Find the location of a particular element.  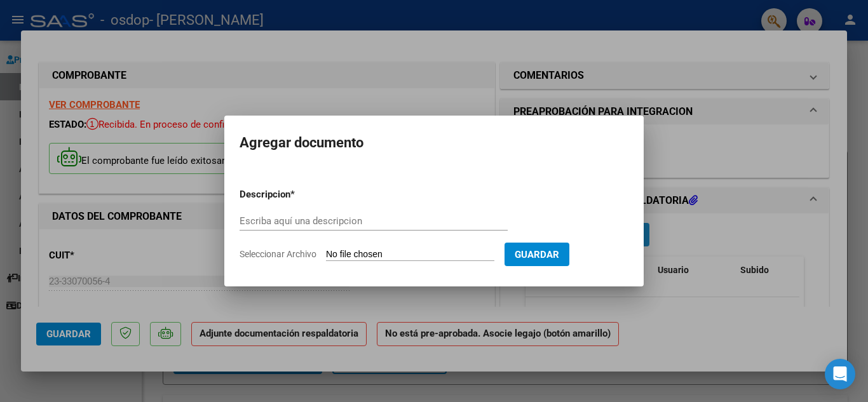

button: Guardar is located at coordinates (537, 254).